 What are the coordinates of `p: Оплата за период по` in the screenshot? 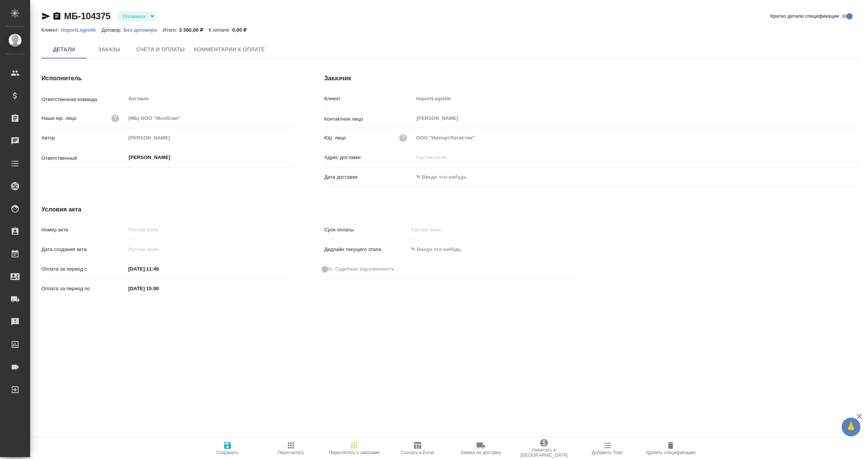 It's located at (84, 289).